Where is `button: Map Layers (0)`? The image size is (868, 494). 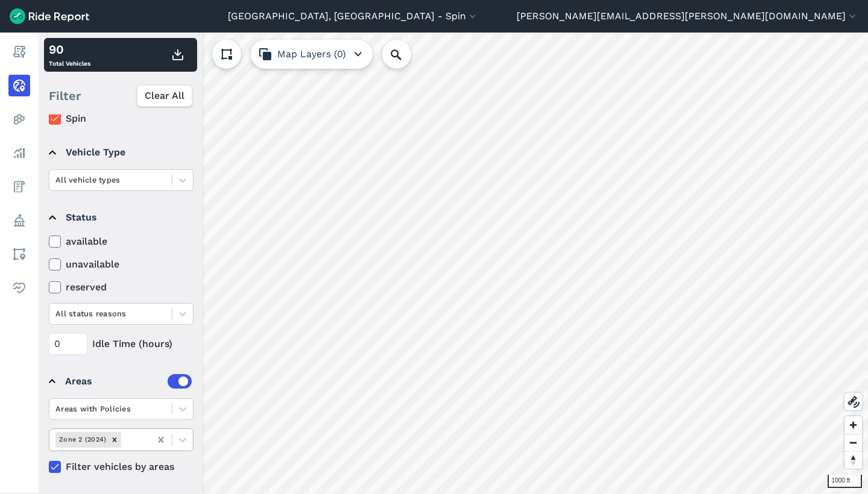 button: Map Layers (0) is located at coordinates (312, 54).